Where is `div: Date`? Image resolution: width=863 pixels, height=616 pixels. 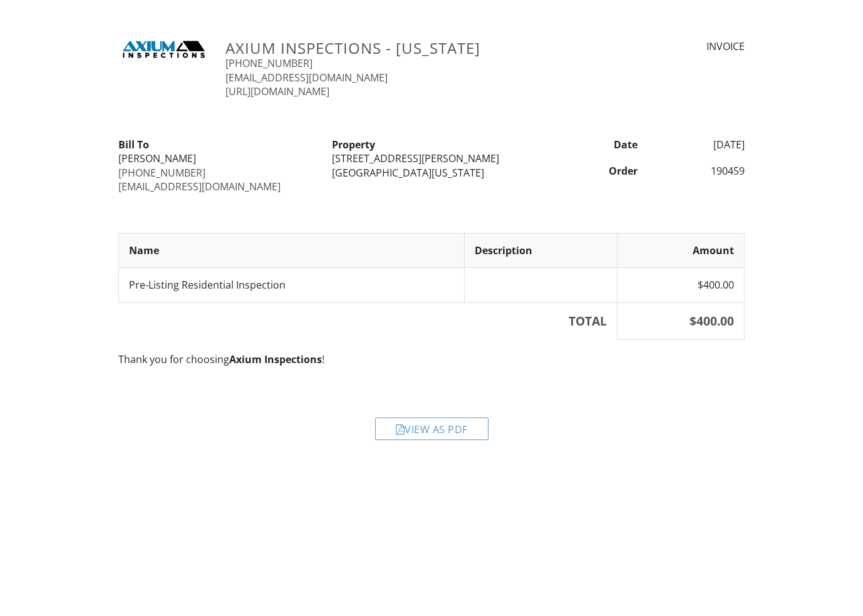 div: Date is located at coordinates (592, 145).